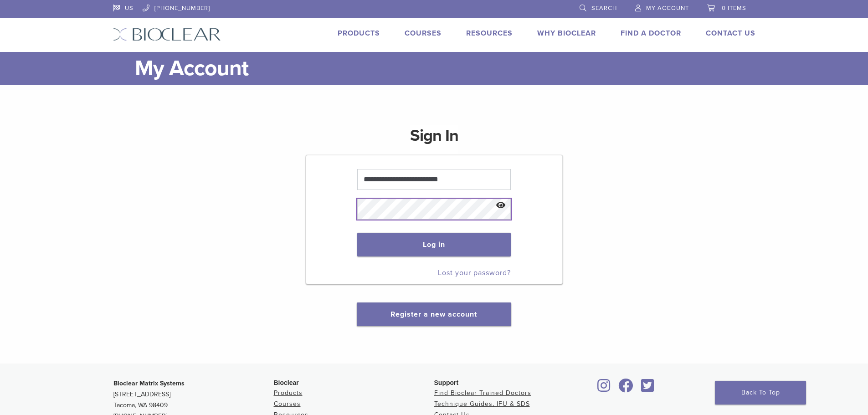 This screenshot has height=415, width=868. Describe the element at coordinates (482, 393) in the screenshot. I see `a: Find Bioclear Trained Doctors` at that location.